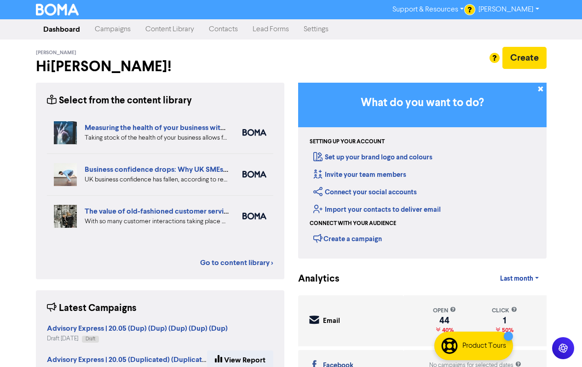  What do you see at coordinates (447, 331) in the screenshot?
I see `span: 40%` at bounding box center [447, 331].